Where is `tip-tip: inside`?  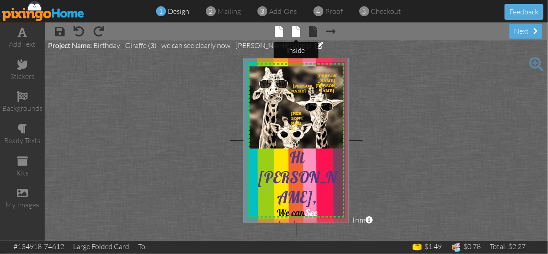
tip-tip: inside is located at coordinates (297, 50).